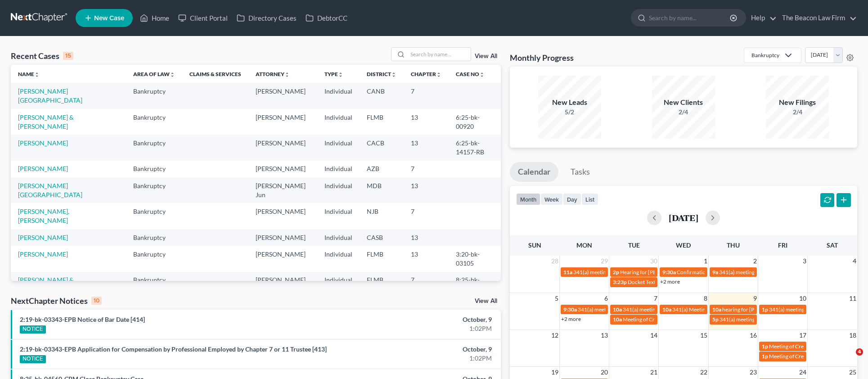  I want to click on span: 16, so click(753, 335).